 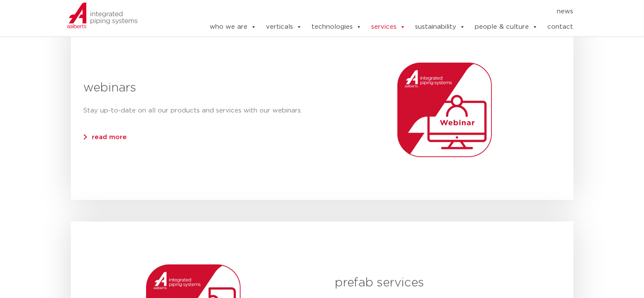 What do you see at coordinates (445, 109) in the screenshot?
I see `img: Aalberts_IPS_icon_webinar_rgb.png.webp` at bounding box center [445, 109].